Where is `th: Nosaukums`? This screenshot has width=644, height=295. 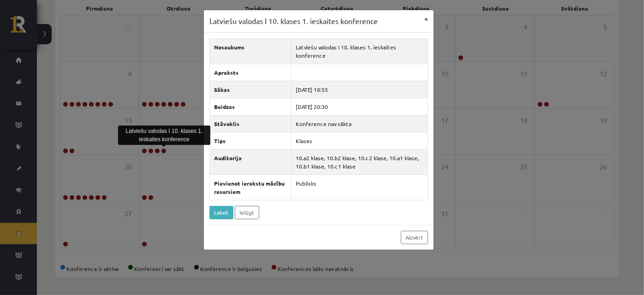 th: Nosaukums is located at coordinates (250, 51).